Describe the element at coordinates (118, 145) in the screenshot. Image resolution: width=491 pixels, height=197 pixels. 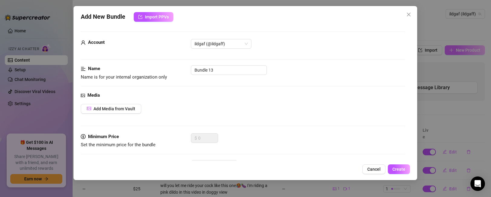
I see `span: Set the minimum price for the bundle` at that location.